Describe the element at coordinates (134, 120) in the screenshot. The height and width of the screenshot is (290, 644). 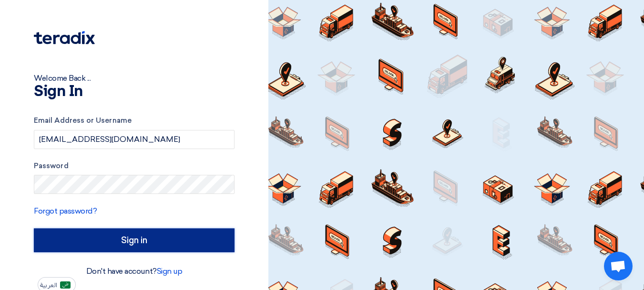
I see `label: Email Address or Username` at that location.